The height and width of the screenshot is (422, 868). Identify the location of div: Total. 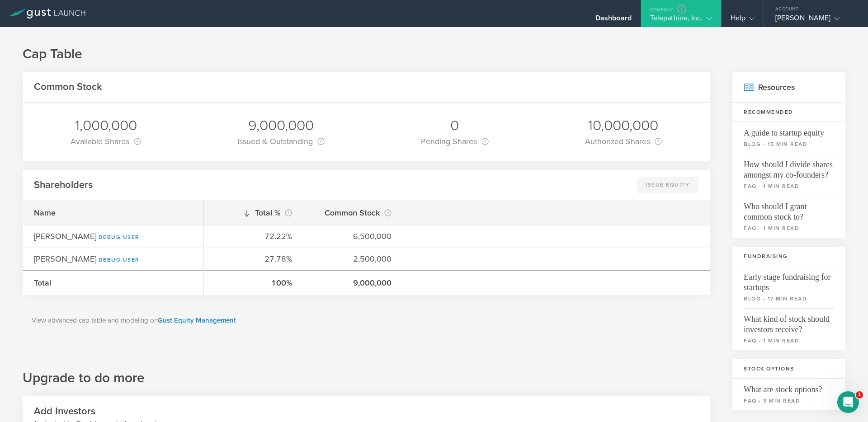
(113, 283).